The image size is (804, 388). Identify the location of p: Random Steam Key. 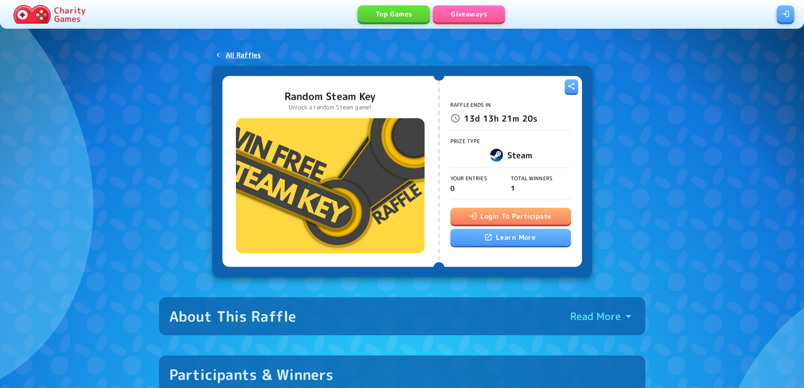
(330, 96).